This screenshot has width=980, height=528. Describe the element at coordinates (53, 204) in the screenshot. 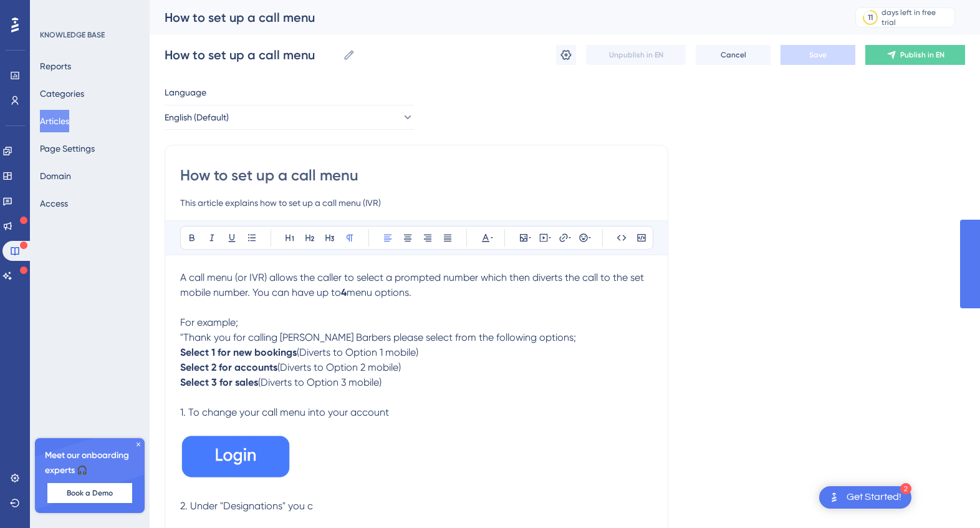

I see `button: Access` at that location.